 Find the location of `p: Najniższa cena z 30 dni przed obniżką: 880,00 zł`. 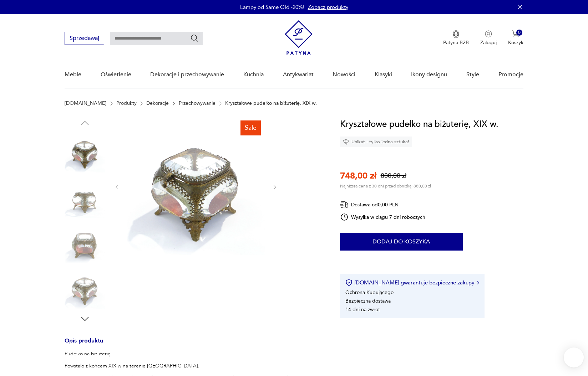

p: Najniższa cena z 30 dni przed obniżką: 880,00 zł is located at coordinates (386, 186).